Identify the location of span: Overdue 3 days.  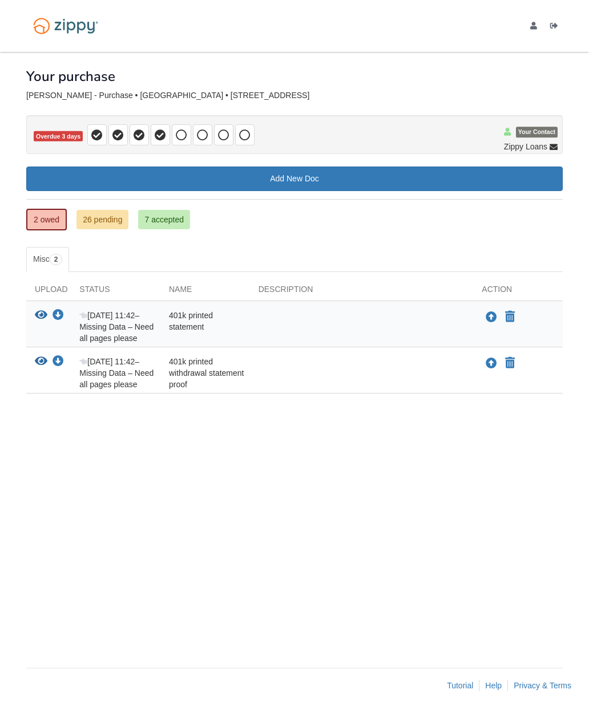
(58, 136).